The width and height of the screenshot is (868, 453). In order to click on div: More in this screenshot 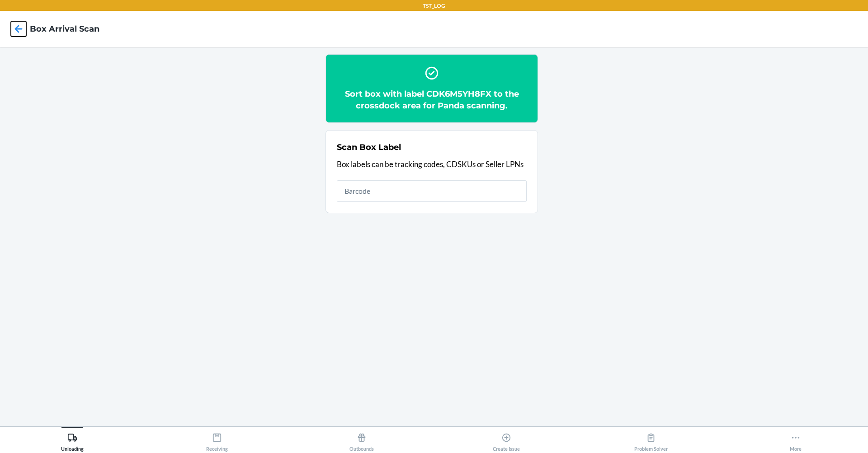, I will do `click(796, 440)`.